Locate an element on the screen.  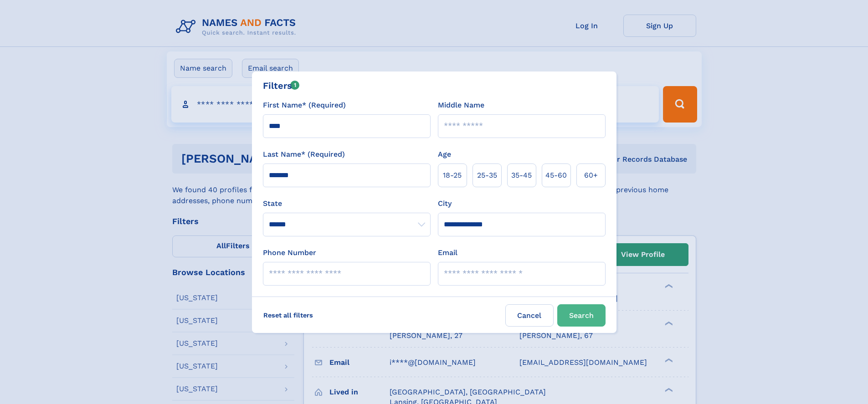
label: Age is located at coordinates (444, 154).